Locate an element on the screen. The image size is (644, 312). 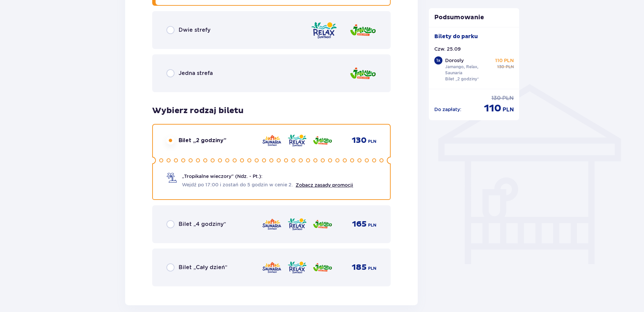
p: Dorosły is located at coordinates (455, 60).